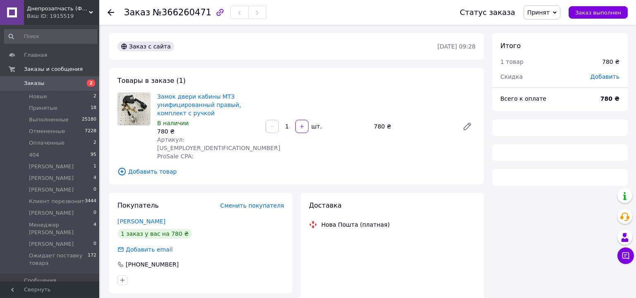 The width and height of the screenshot is (636, 298). What do you see at coordinates (58, 9) in the screenshot?
I see `span: Днепрозапчасть (ФОП Гаркуша Андрій Олексійович)` at bounding box center [58, 9].